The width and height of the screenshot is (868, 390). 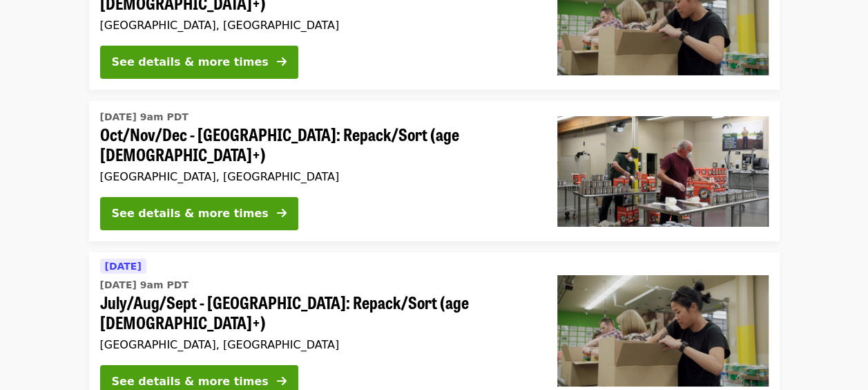 I want to click on a: See details for "Oct/Nov/Dec - Portland: Repack/Sort (age 16+)", so click(x=434, y=170).